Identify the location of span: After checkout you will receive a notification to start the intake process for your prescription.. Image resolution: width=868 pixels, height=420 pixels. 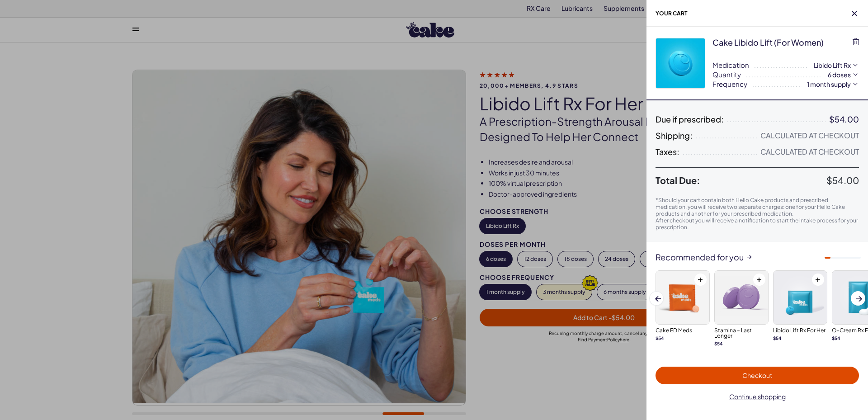
(757, 224).